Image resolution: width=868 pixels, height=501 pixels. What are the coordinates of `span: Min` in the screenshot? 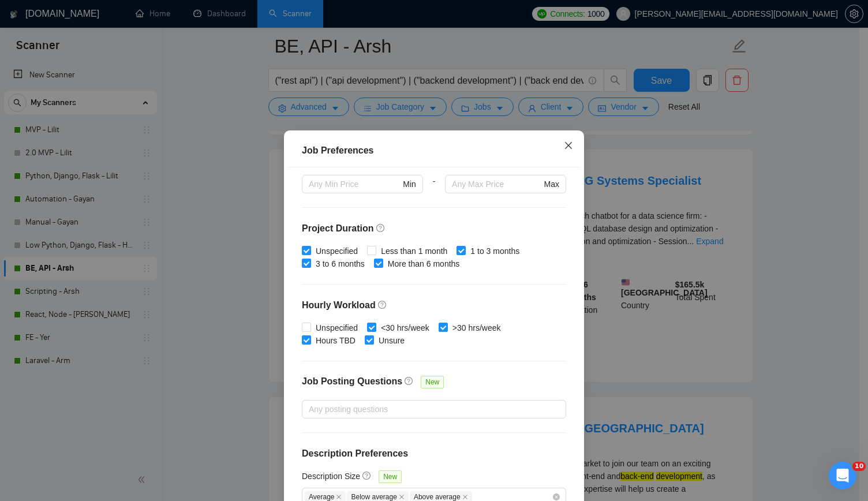 It's located at (409, 184).